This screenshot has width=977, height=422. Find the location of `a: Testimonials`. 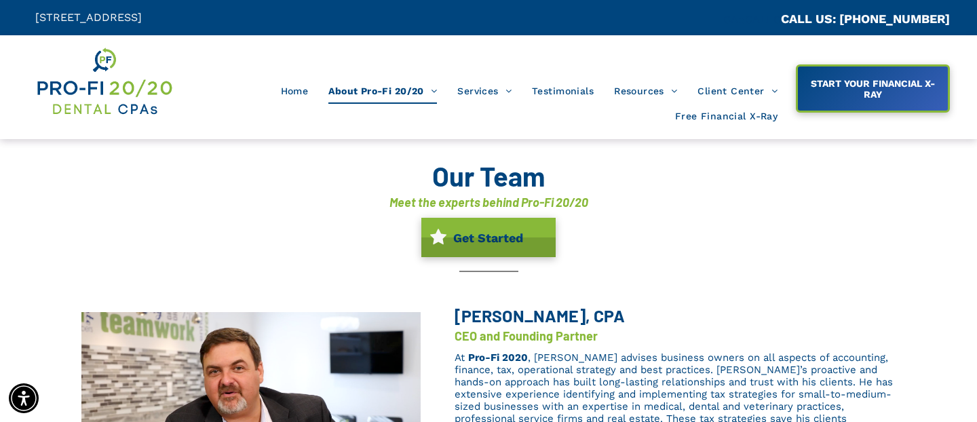

a: Testimonials is located at coordinates (563, 91).